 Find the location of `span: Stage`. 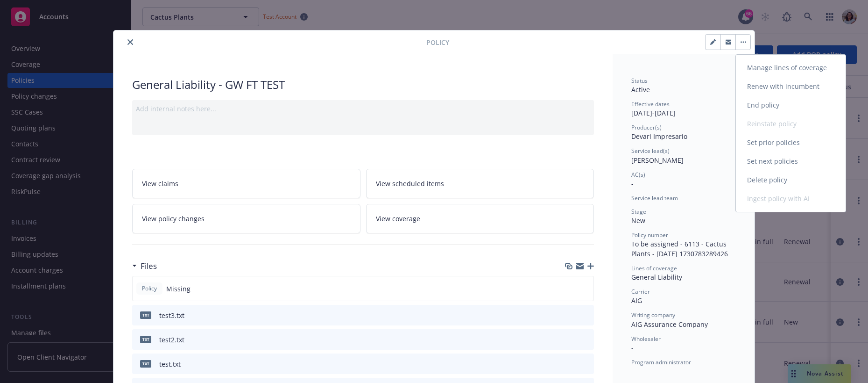

span: Stage is located at coordinates (639, 211).